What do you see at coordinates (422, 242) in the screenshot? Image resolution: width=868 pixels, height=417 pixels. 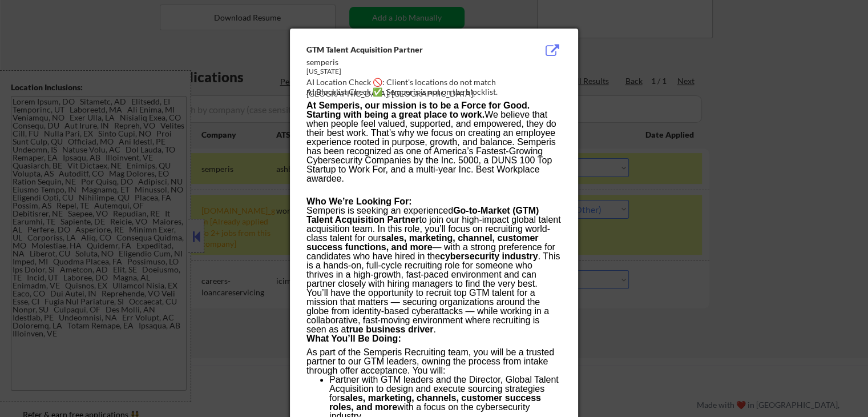 I see `strong: sales, marketing, channel, customer success functions, and more` at bounding box center [422, 242].